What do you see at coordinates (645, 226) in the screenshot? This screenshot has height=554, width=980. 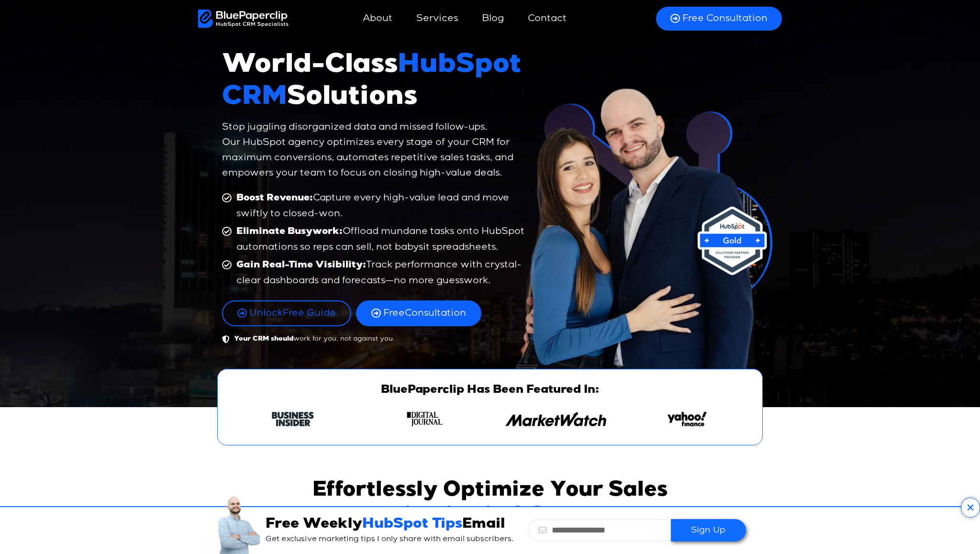 I see `img: World-Class HubSpot CRM Solutions | BluePaperclip` at bounding box center [645, 226].